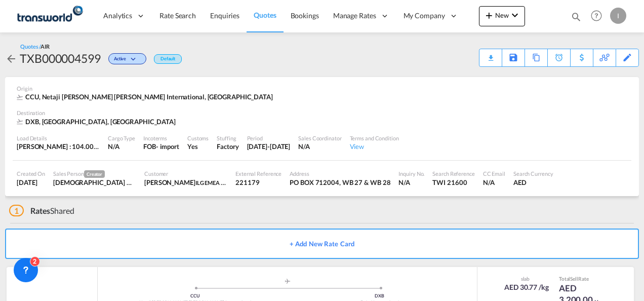 The width and height of the screenshot is (644, 301). What do you see at coordinates (58, 138) in the screenshot?
I see `div: Load Details` at bounding box center [58, 138].